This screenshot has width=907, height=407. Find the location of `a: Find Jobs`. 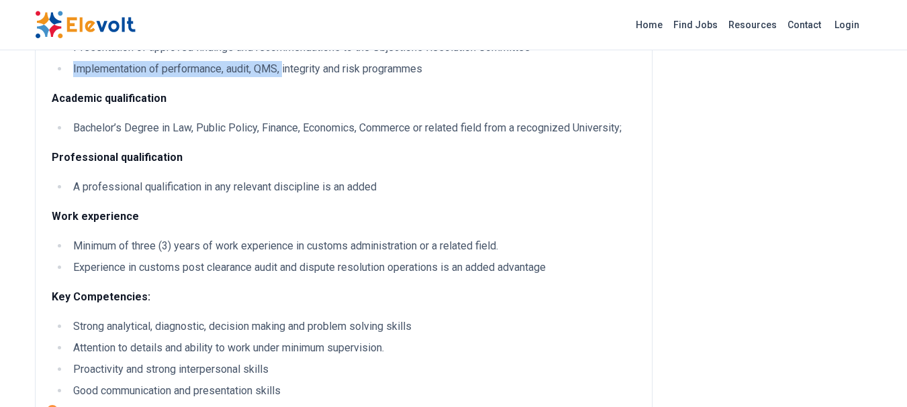

a: Find Jobs is located at coordinates (695, 25).